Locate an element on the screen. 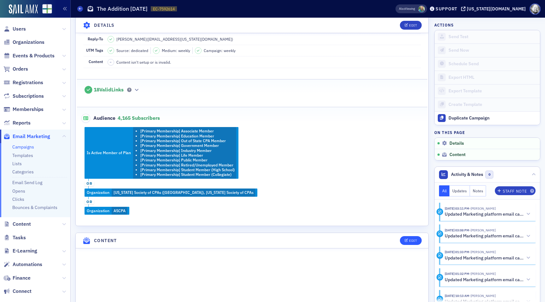 The width and height of the screenshot is (545, 302). span: Registrations is located at coordinates (28, 83).